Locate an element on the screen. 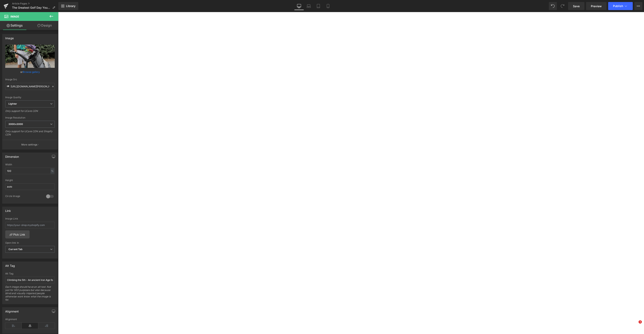  div: Only support for UCare CDN is located at coordinates (30, 112).